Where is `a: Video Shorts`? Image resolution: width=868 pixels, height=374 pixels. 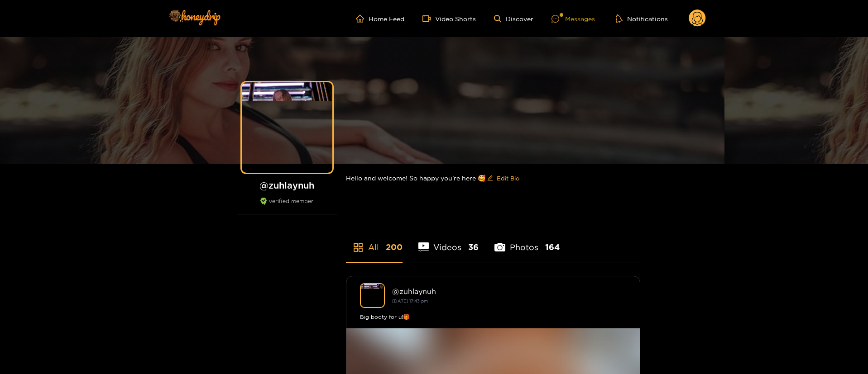
a: Video Shorts is located at coordinates (449, 19).